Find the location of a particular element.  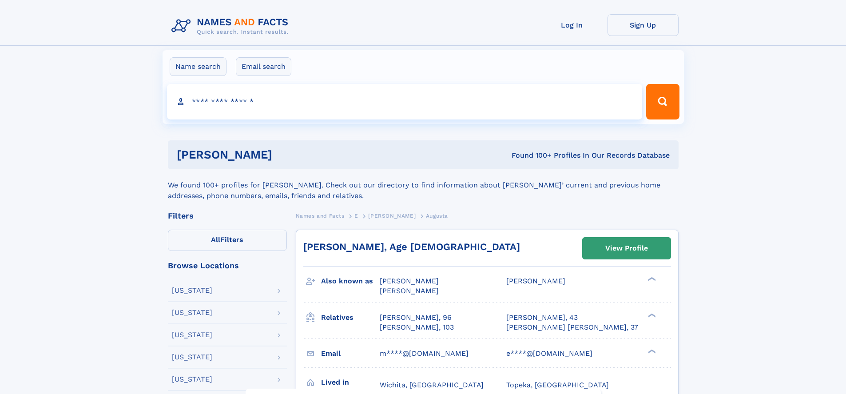

span: All is located at coordinates (215, 239).